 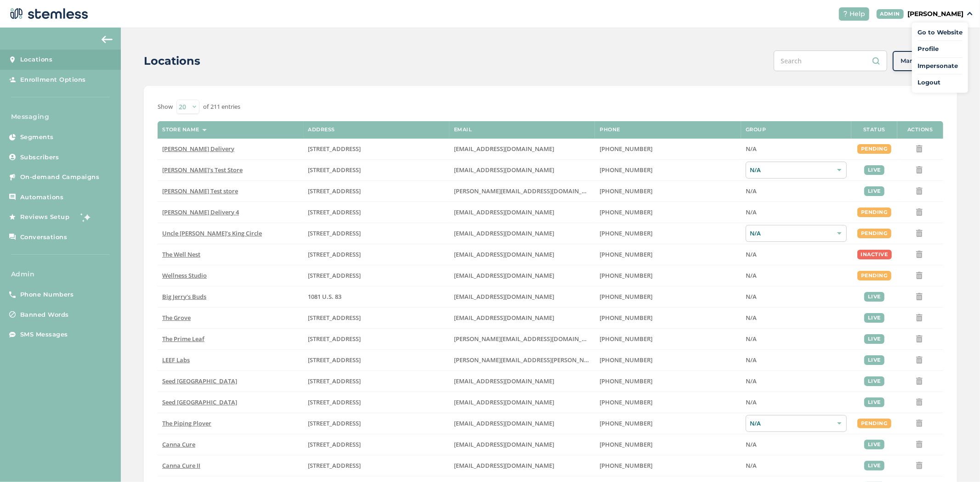 What do you see at coordinates (376, 276) in the screenshot?
I see `label: 123 Main Street` at bounding box center [376, 276].